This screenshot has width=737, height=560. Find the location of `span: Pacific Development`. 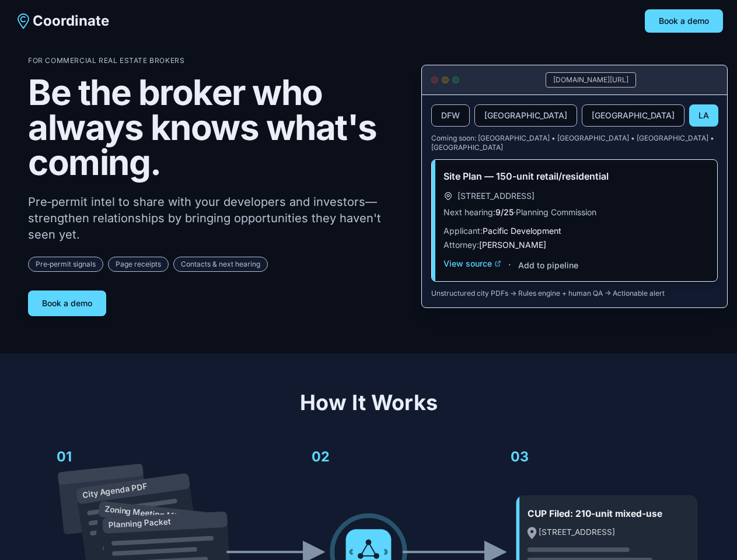

span: Pacific Development is located at coordinates (522, 231).